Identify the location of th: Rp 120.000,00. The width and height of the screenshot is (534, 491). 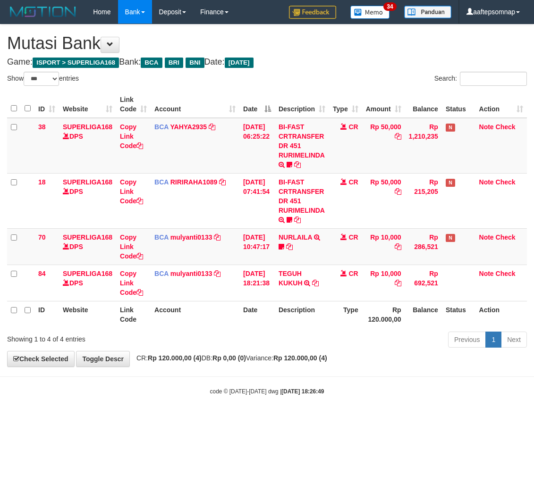
(383, 314).